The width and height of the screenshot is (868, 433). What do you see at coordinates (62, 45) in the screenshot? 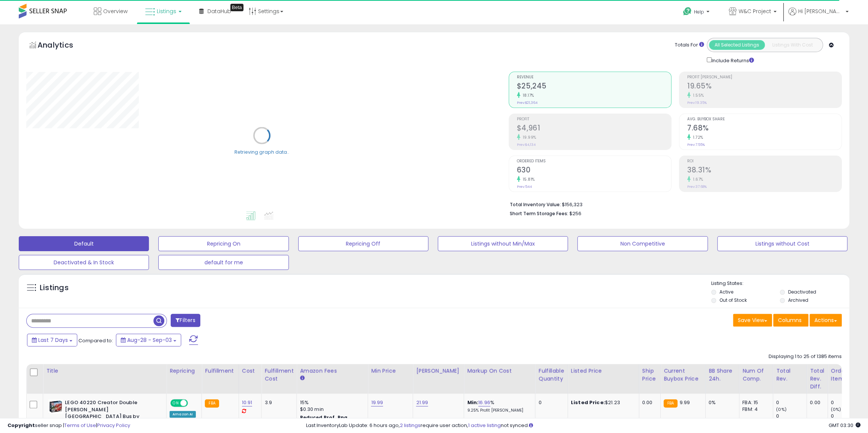
I see `h5: Analytics` at bounding box center [62, 45].